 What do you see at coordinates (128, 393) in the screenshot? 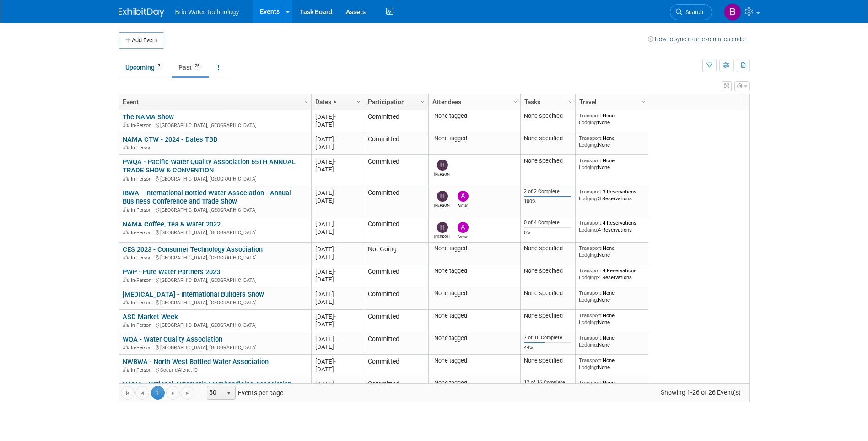
I see `a: Go to the first page` at bounding box center [128, 393].